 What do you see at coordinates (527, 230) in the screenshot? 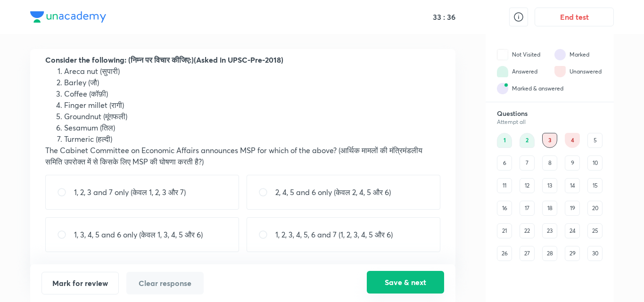
I see `div: 22` at bounding box center [527, 230].